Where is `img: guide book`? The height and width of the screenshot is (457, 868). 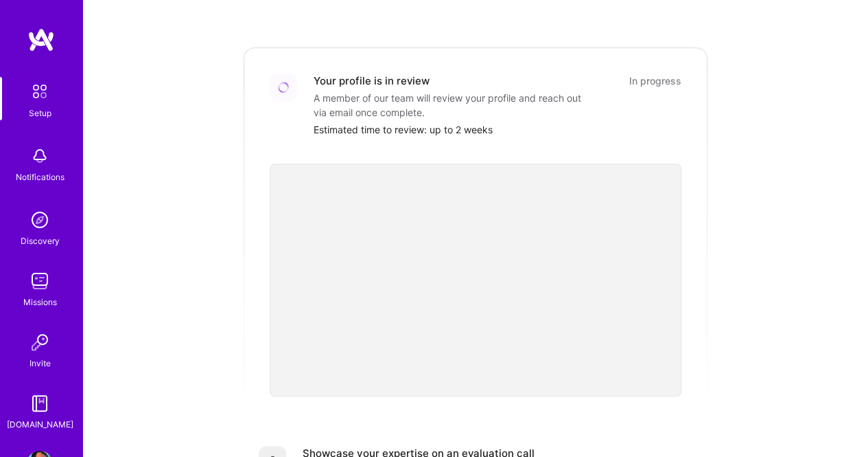
img: guide book is located at coordinates (40, 403).